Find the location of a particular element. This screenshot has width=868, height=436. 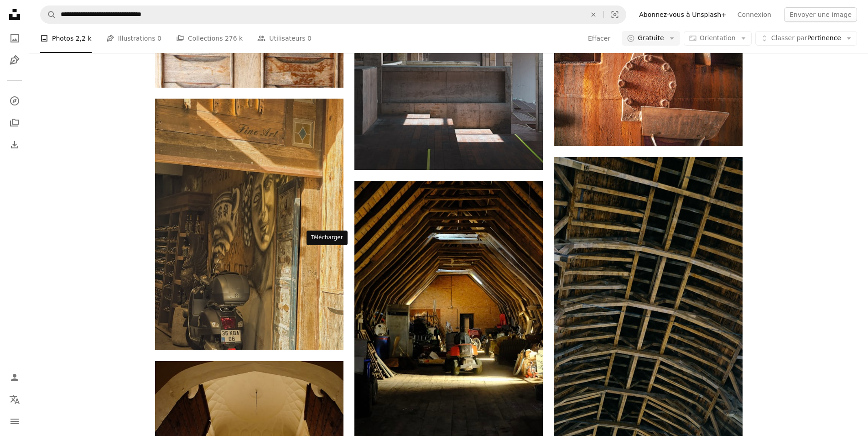

button: Langue is located at coordinates (15, 399).